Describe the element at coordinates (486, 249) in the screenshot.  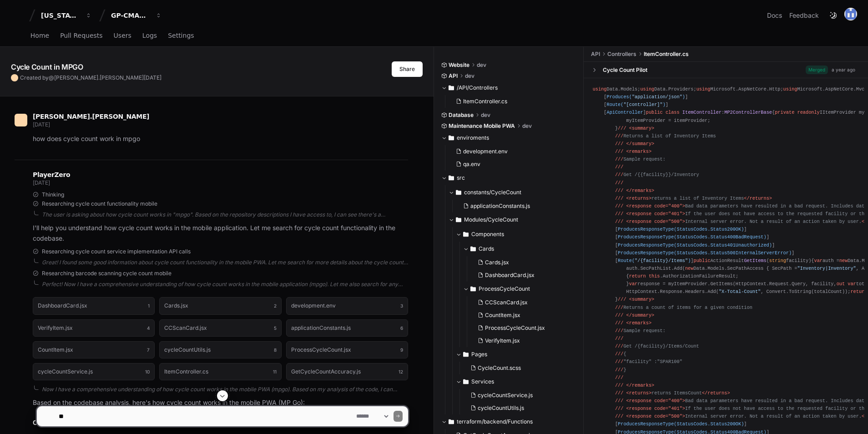
I see `span: Cards` at that location.